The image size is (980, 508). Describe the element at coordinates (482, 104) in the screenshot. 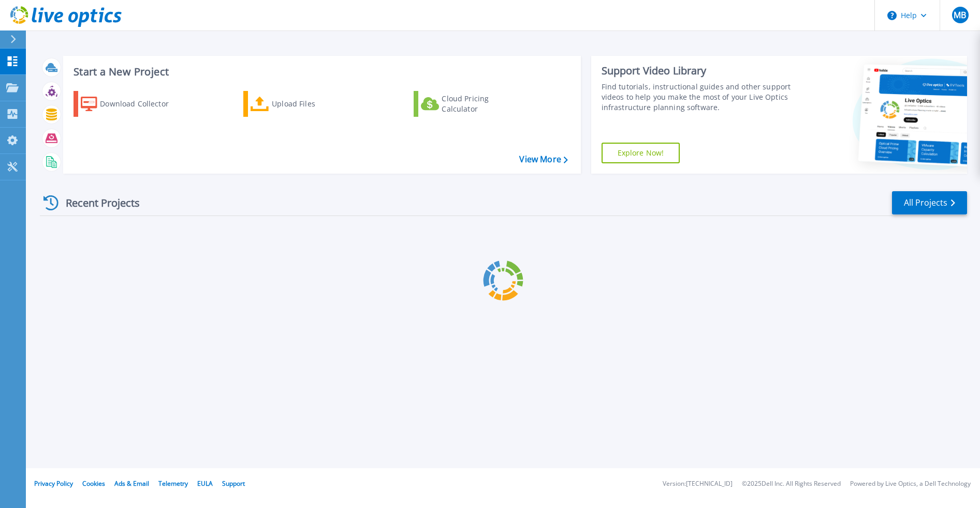

I see `div: Cloud Pricing Calculator` at that location.